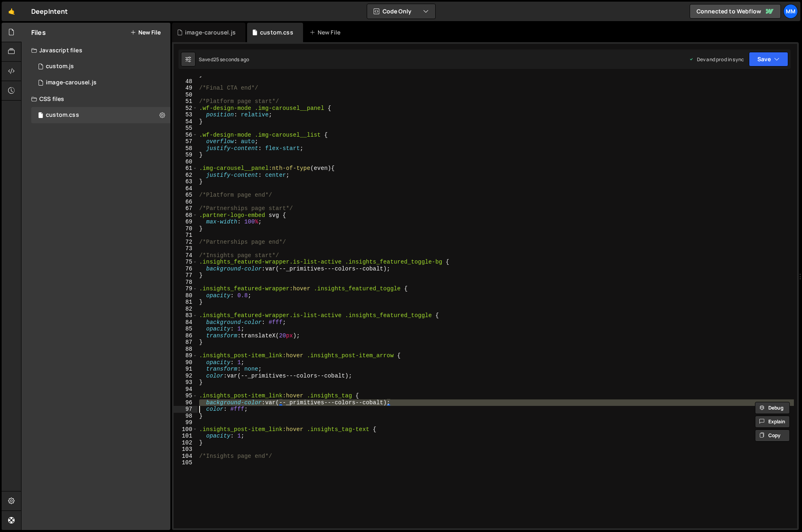 The image size is (802, 532). Describe the element at coordinates (185, 456) in the screenshot. I see `div: 104` at that location.